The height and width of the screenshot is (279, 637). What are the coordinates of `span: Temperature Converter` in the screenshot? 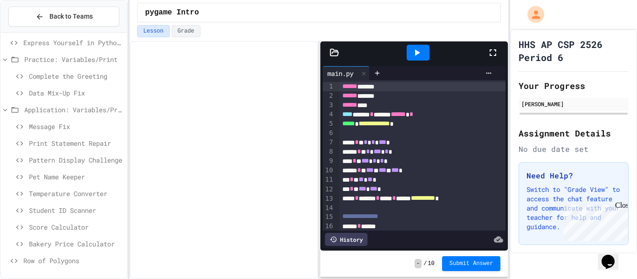 It's located at (76, 193).